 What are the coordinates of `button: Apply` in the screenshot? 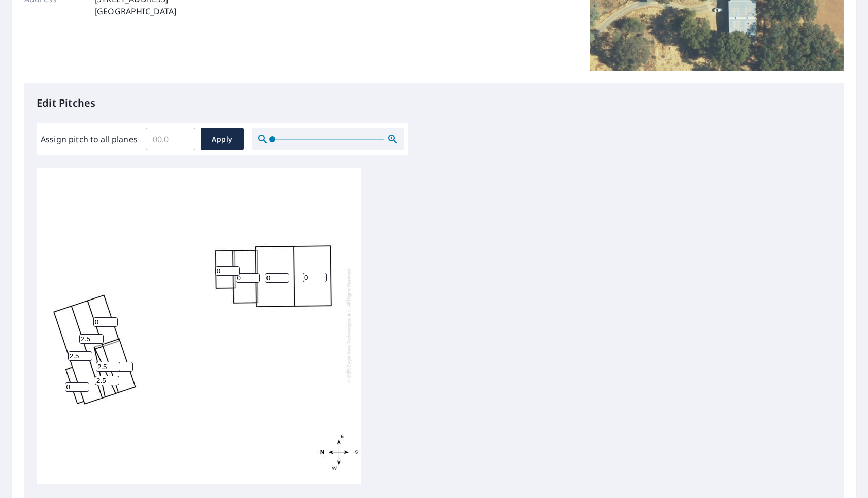 It's located at (222, 139).